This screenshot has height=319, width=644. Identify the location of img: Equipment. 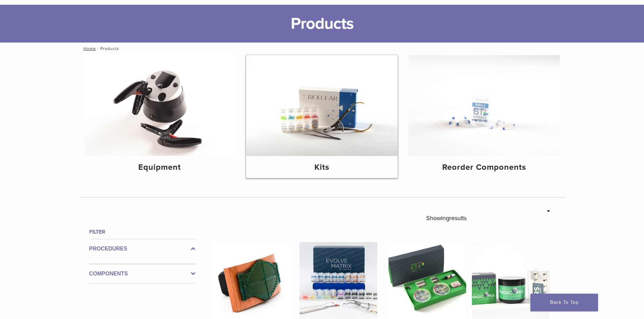
(160, 105).